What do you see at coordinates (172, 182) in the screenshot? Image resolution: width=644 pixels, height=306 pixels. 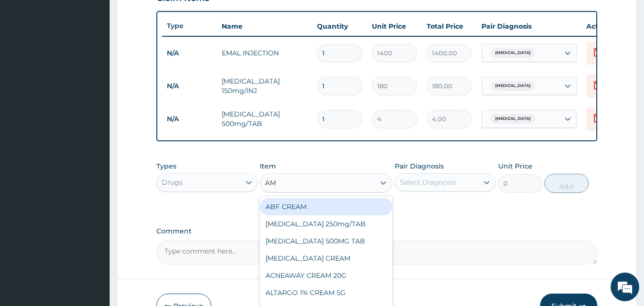 I see `div: Drugs` at bounding box center [172, 182].